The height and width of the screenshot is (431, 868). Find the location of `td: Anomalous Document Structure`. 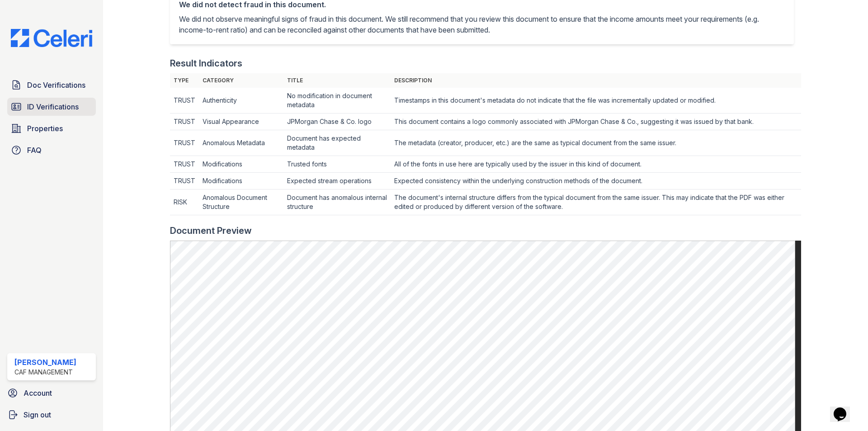

td: Anomalous Document Structure is located at coordinates (241, 202).